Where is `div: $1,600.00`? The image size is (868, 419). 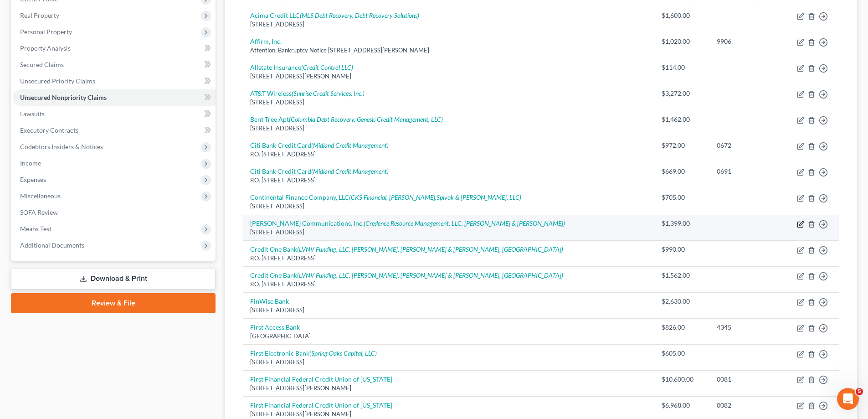 div: $1,600.00 is located at coordinates (682, 16).